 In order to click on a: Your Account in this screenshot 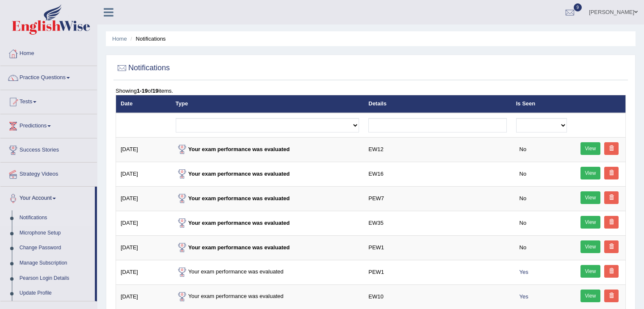, I will do `click(47, 197)`.